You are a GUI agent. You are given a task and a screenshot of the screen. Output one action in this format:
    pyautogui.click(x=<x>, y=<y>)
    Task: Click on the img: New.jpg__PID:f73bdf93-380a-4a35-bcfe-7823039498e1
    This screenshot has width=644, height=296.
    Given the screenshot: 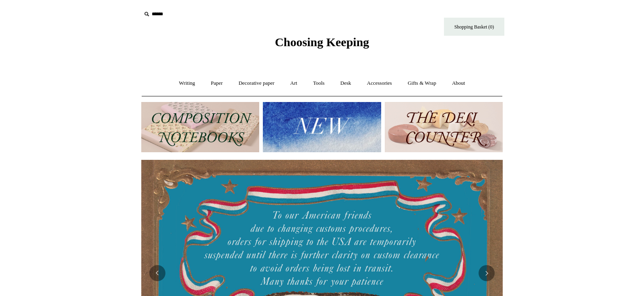 What is the action you would take?
    pyautogui.click(x=322, y=127)
    